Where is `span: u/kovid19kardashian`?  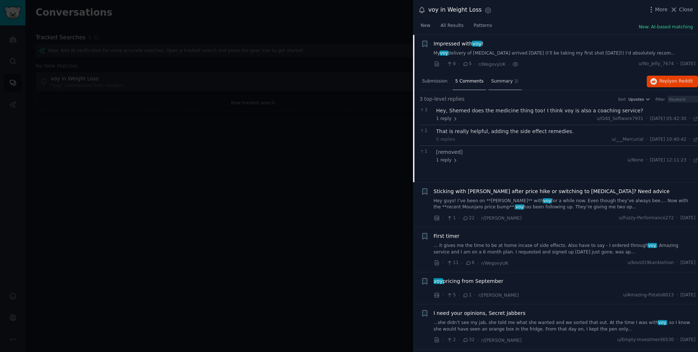
span: u/kovid19kardashian is located at coordinates (650, 263).